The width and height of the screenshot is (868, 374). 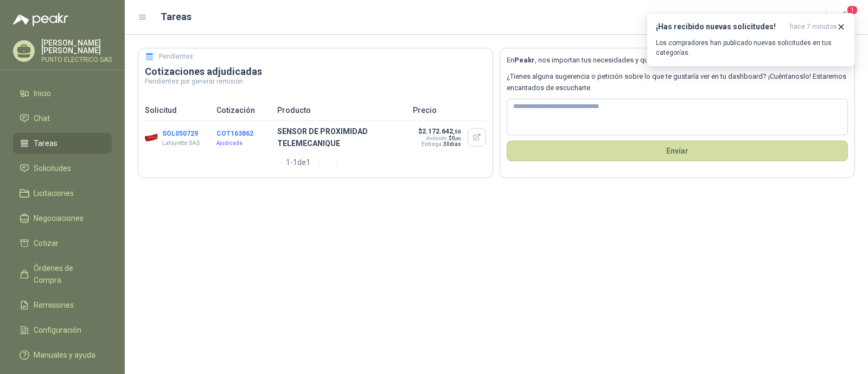 I want to click on p: Los compradores han publicado nuevas solicitudes en tus categorías., so click(x=751, y=48).